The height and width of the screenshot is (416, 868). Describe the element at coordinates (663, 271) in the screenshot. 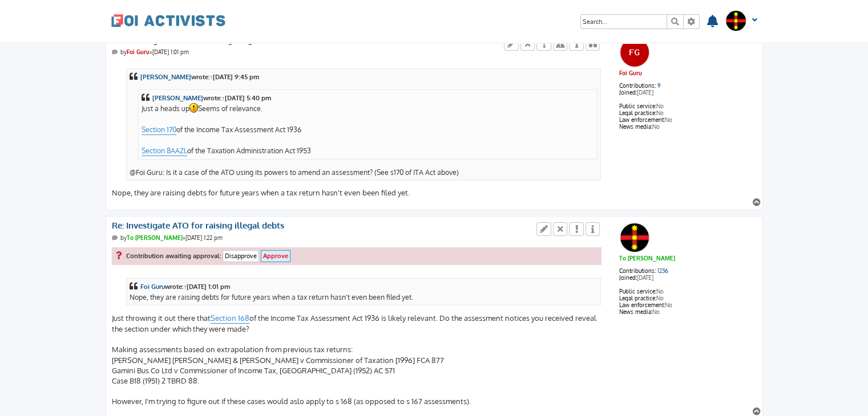

I see `a: 1236` at that location.